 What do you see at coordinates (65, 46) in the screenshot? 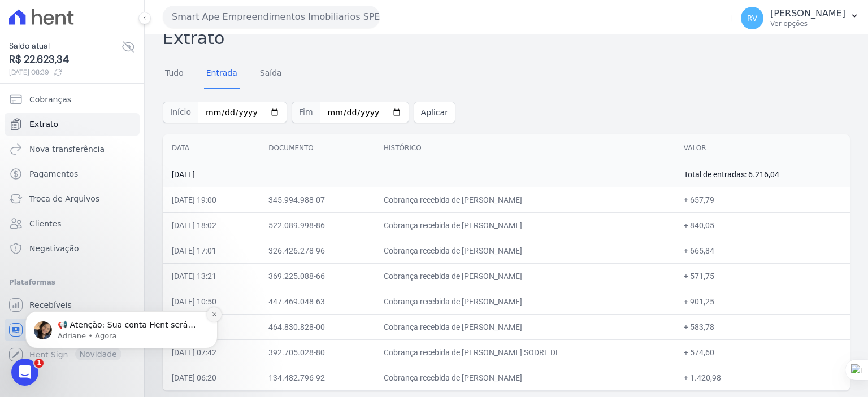
I see `span: Saldo atual` at bounding box center [65, 46].